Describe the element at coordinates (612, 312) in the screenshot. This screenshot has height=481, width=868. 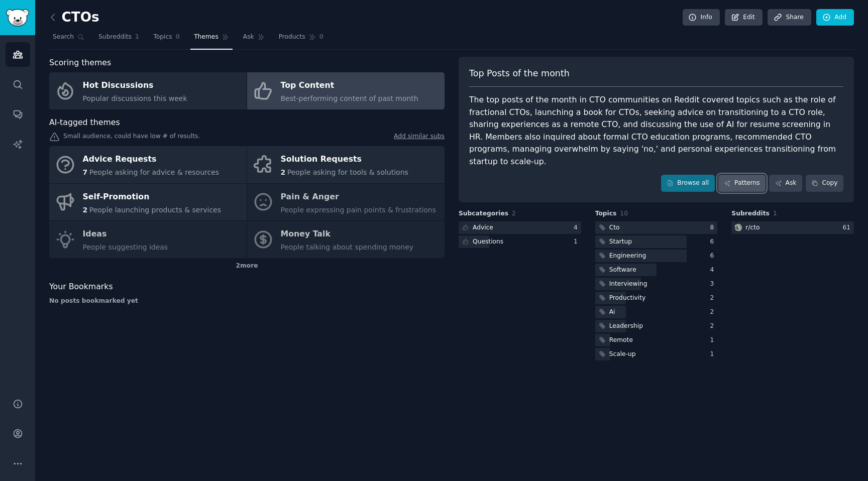
I see `div: Ai` at that location.